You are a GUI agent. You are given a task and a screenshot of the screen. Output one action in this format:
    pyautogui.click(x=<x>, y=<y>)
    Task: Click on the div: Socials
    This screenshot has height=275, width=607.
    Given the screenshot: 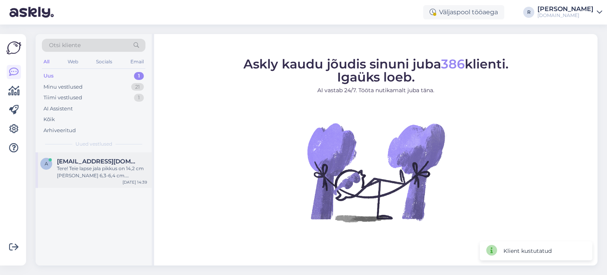 What is the action you would take?
    pyautogui.click(x=104, y=62)
    